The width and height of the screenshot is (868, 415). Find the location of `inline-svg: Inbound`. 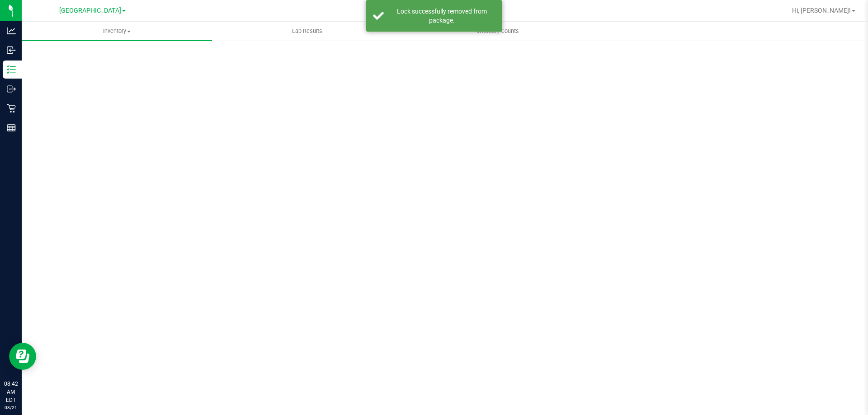

inline-svg: Inbound is located at coordinates (11, 50).